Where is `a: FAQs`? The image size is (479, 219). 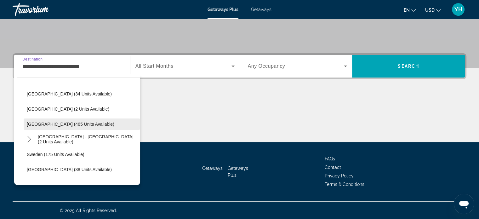 a: FAQs is located at coordinates (330, 159).